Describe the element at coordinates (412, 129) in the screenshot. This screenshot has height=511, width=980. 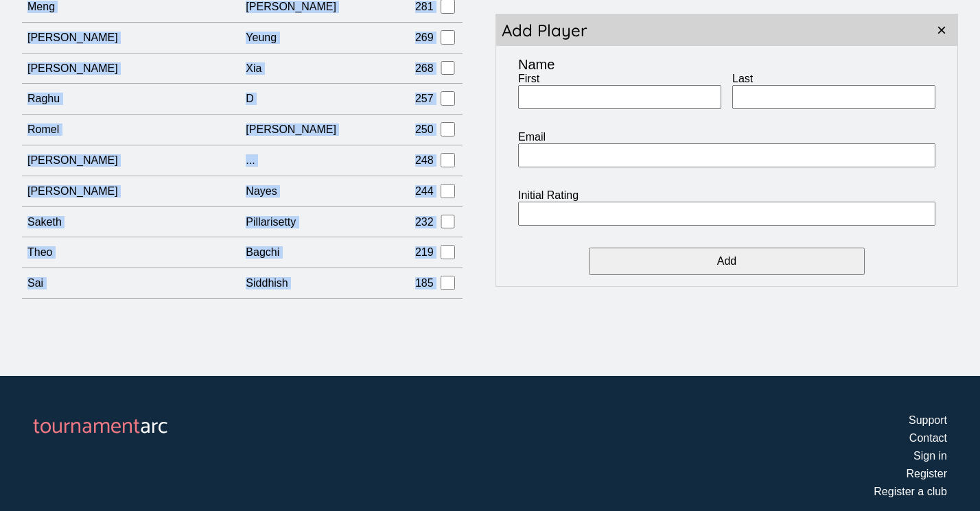
I see `td: 250` at that location.